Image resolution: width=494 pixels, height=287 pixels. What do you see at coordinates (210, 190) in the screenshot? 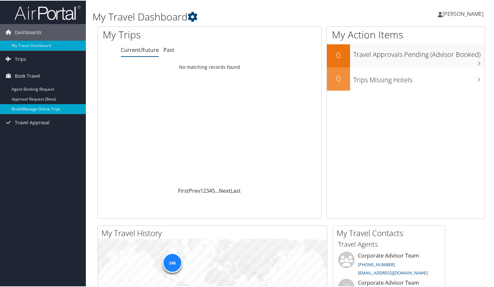
I see `a: 4` at bounding box center [210, 190].